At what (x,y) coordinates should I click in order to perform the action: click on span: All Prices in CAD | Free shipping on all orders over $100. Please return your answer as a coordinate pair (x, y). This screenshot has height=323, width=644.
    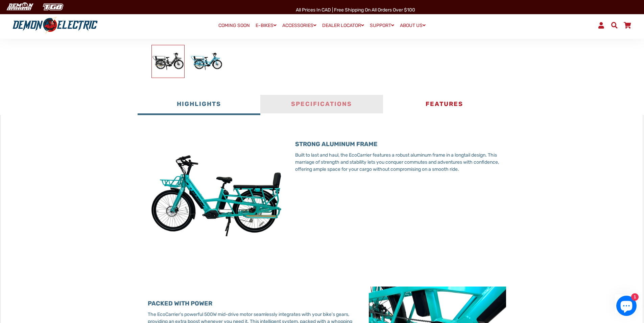
    Looking at the image, I should click on (355, 10).